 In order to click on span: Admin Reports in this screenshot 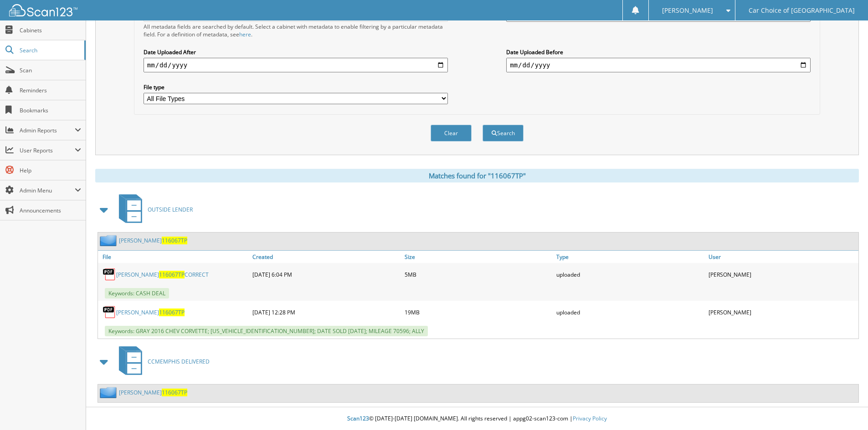, I will do `click(47, 130)`.